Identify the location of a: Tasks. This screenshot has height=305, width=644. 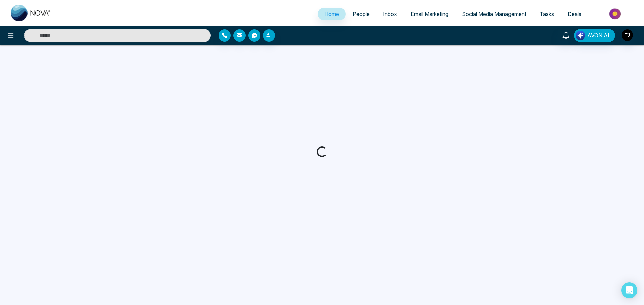
(547, 14).